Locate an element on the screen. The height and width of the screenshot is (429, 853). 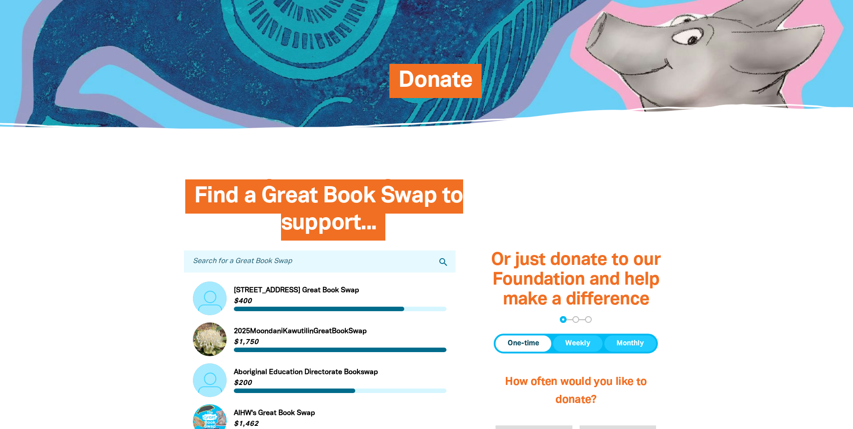
button: Navigate to step 3 of 3 to enter your payment details is located at coordinates (588, 319).